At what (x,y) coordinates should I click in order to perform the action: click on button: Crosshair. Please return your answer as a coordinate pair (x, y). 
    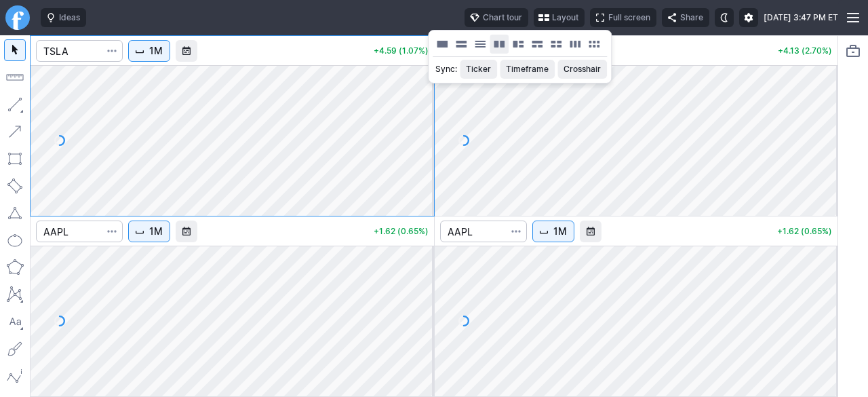
    Looking at the image, I should click on (582, 70).